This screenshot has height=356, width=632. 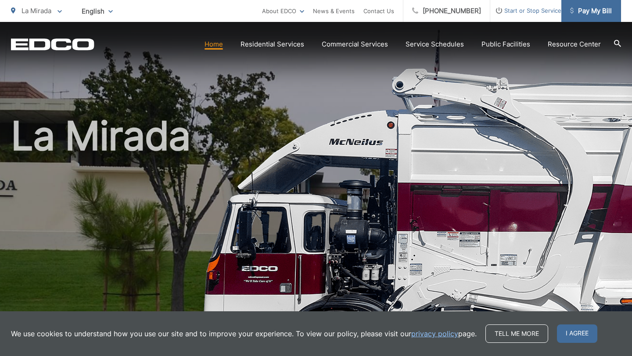 I want to click on span: I agree, so click(x=577, y=334).